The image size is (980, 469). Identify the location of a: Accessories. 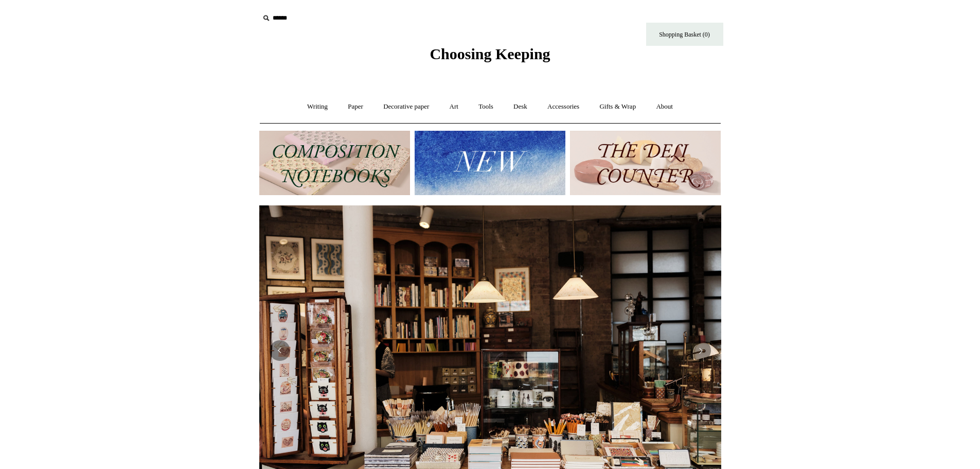
(563, 106).